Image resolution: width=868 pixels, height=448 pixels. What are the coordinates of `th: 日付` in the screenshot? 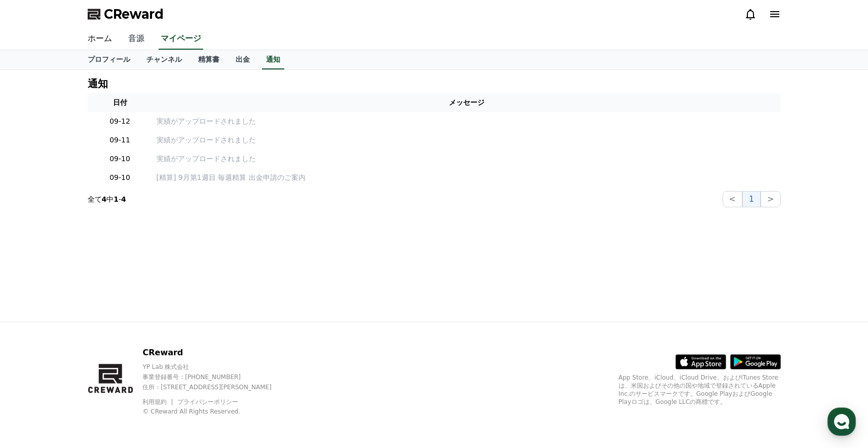 It's located at (120, 102).